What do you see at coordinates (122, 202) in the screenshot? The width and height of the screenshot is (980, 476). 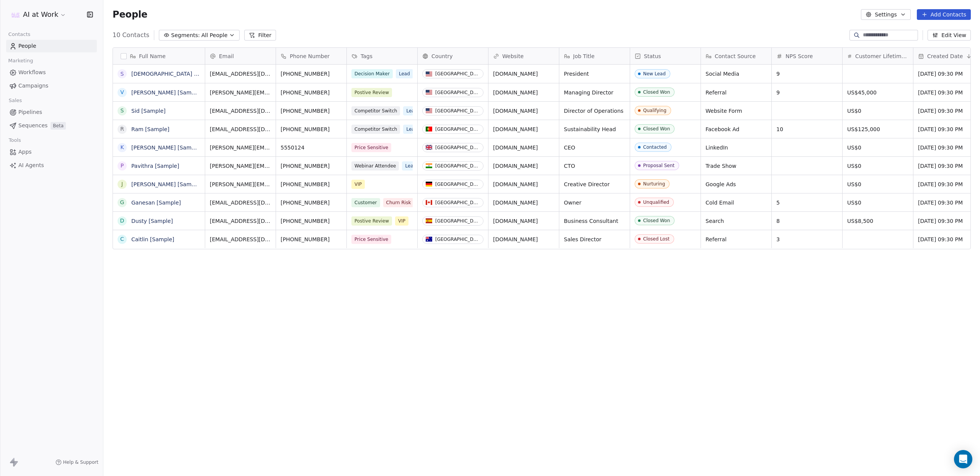 I see `div: G` at bounding box center [122, 202].